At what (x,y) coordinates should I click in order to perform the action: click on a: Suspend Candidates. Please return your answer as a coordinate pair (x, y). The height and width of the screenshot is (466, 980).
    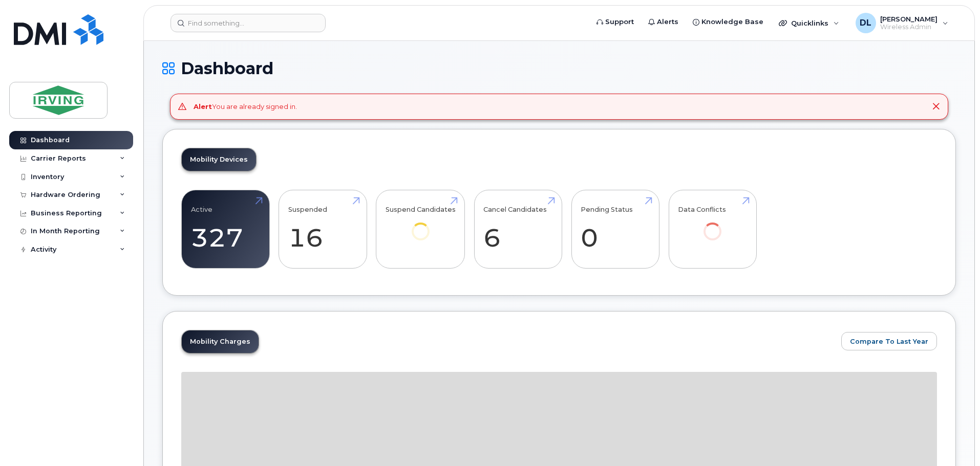
    Looking at the image, I should click on (420, 224).